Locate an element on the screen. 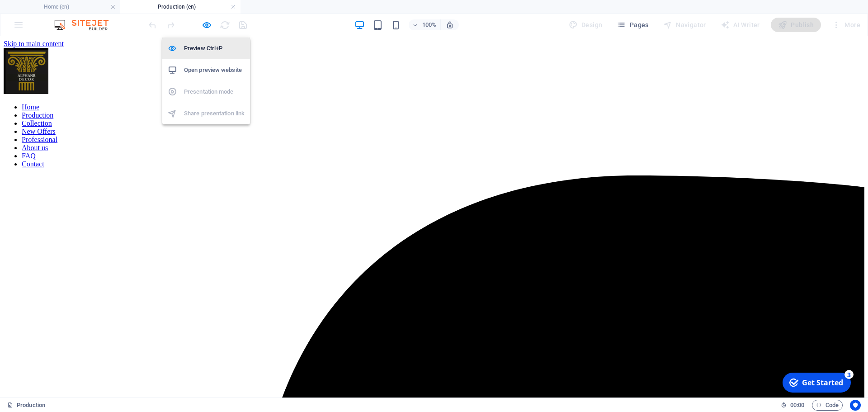 This screenshot has height=412, width=868. button: Pages is located at coordinates (632, 25).